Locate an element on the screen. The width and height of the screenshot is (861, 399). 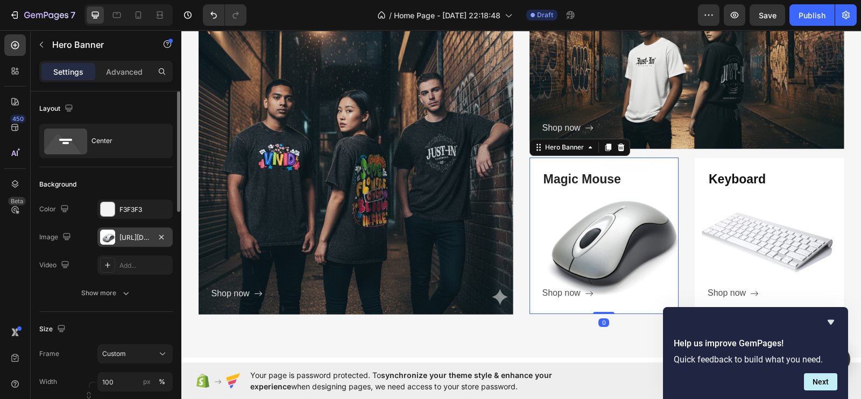
div: Image is located at coordinates (56, 237).